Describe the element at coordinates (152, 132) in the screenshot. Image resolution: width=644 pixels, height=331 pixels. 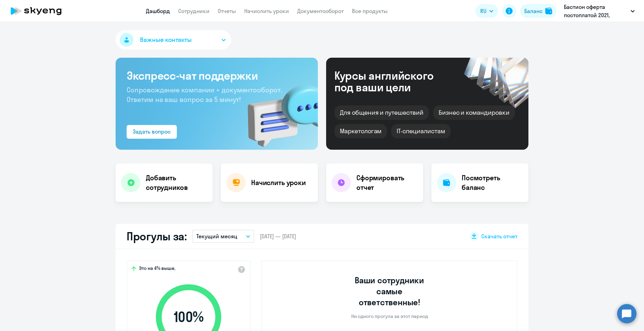
I see `button: Задать вопрос` at that location.